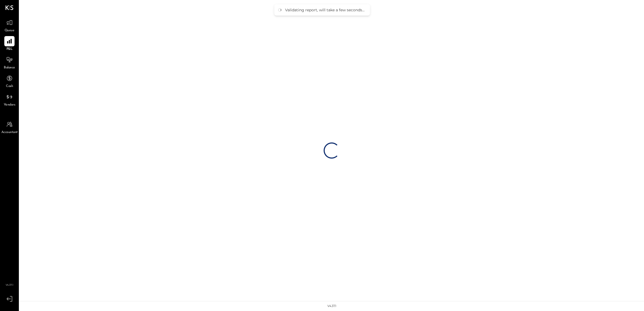  I want to click on span: Balance, so click(10, 68).